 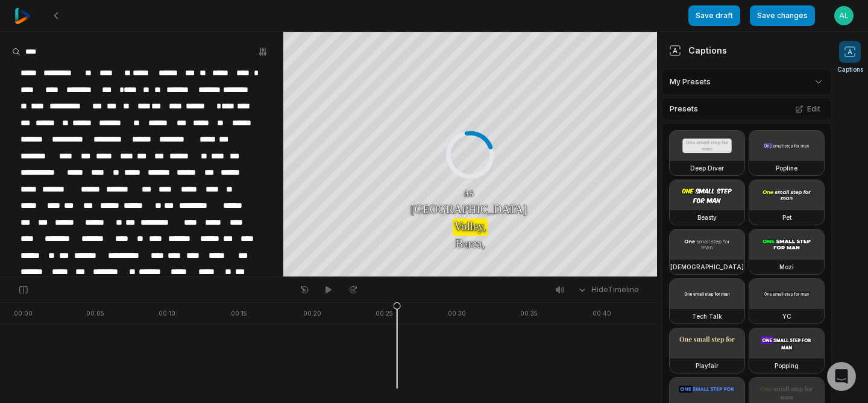 What do you see at coordinates (23, 15) in the screenshot?
I see `img: reap` at bounding box center [23, 15].